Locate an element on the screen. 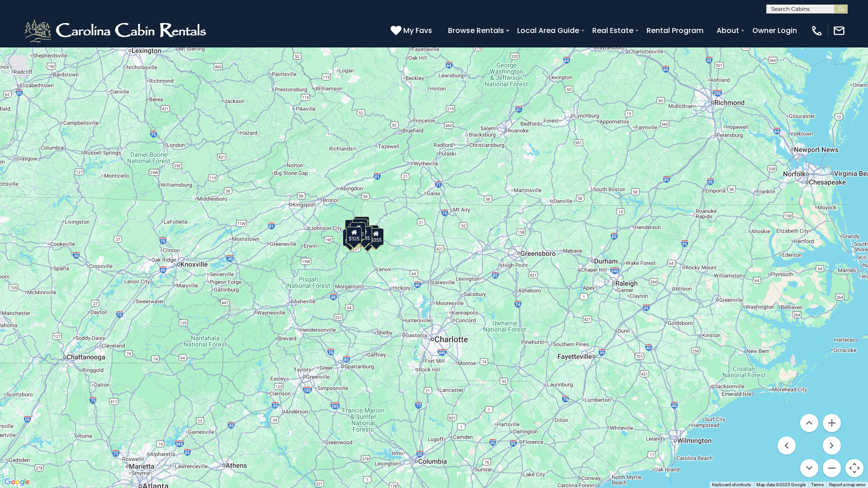 The height and width of the screenshot is (488, 868). img: White-1-2.png is located at coordinates (116, 30).